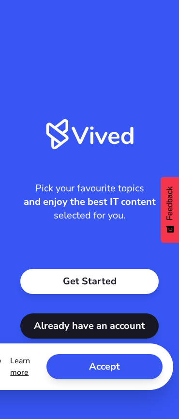 The image size is (179, 419). Describe the element at coordinates (105, 367) in the screenshot. I see `button: Accept` at that location.